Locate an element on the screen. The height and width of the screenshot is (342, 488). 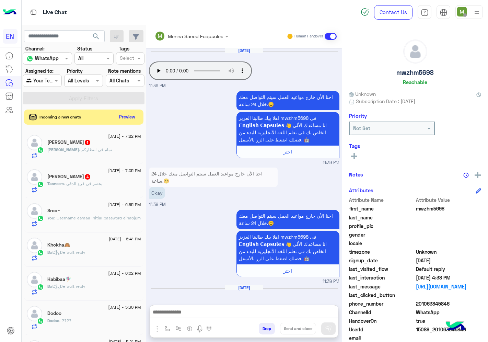
img: hulul-logo.png is located at coordinates (456, 327).